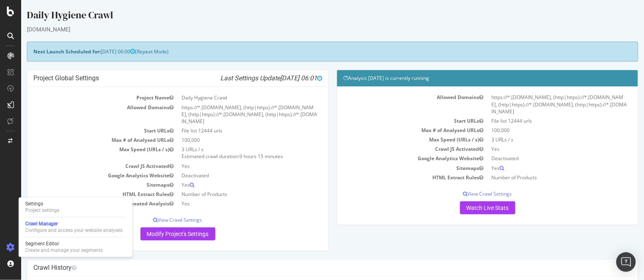  What do you see at coordinates (539, 139) in the screenshot?
I see `td: 3 URLs / s` at bounding box center [539, 139].